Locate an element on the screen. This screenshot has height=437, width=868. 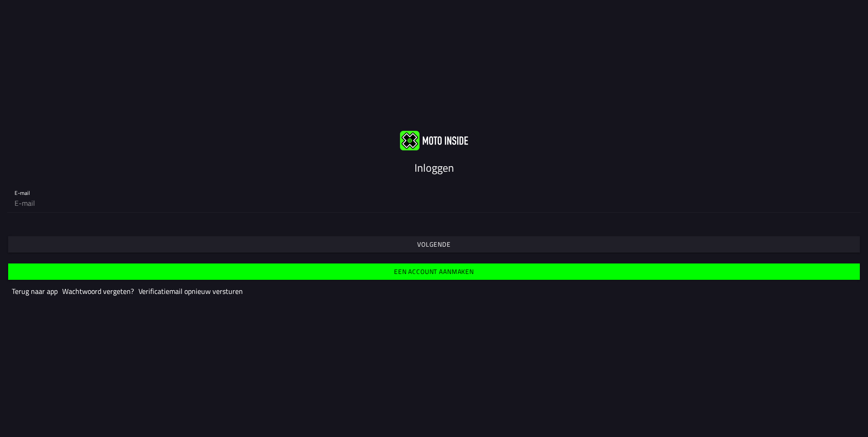
a: Wachtwoord vergeten? is located at coordinates (98, 291).